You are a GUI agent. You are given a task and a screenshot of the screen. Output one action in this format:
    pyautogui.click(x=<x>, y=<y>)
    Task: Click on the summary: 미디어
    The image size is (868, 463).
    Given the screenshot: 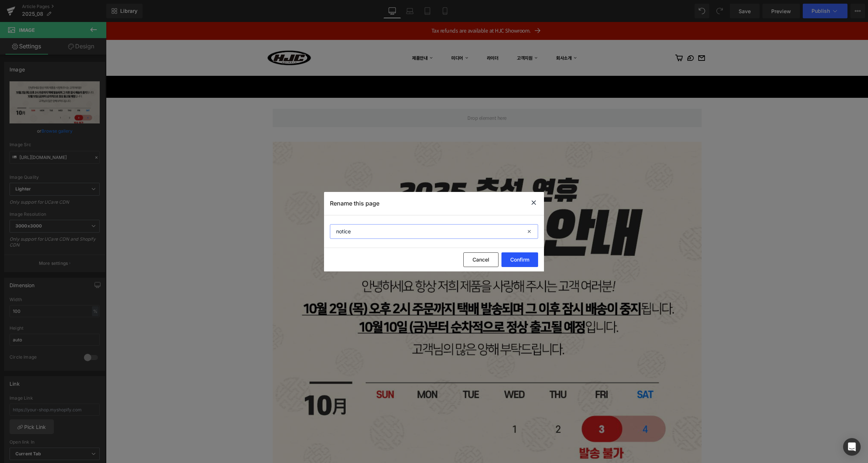 What is the action you would take?
    pyautogui.click(x=352, y=36)
    